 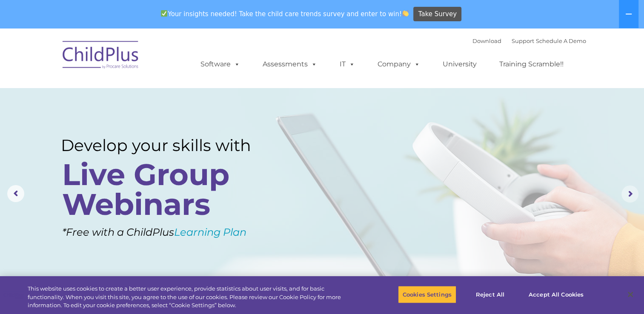 I want to click on span: Your insights needed! Take the child care trends survey and enter to win!, so click(x=285, y=14).